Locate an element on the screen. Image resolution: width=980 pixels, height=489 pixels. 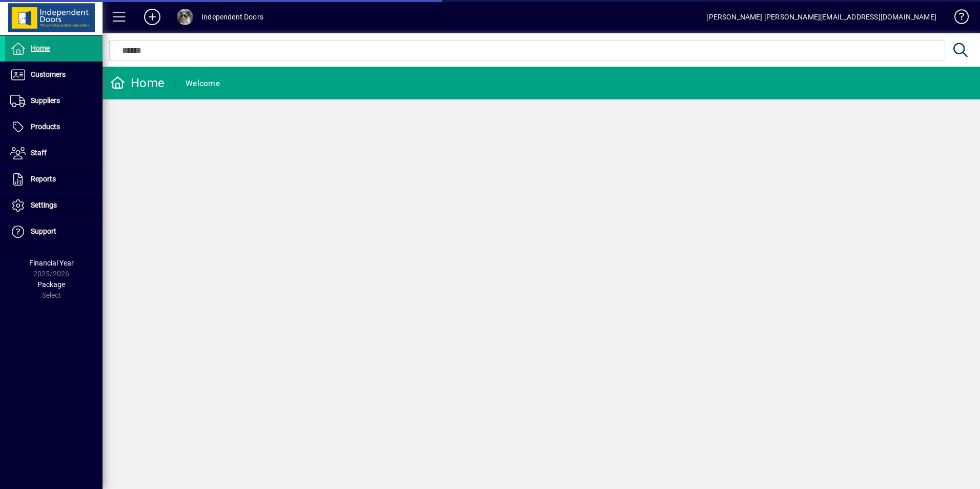
a: Settings is located at coordinates (54, 205).